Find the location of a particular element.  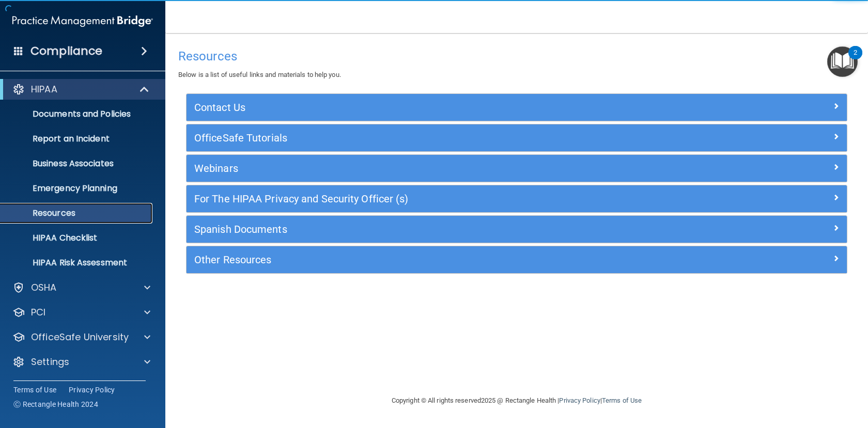

p: PCI is located at coordinates (38, 312).